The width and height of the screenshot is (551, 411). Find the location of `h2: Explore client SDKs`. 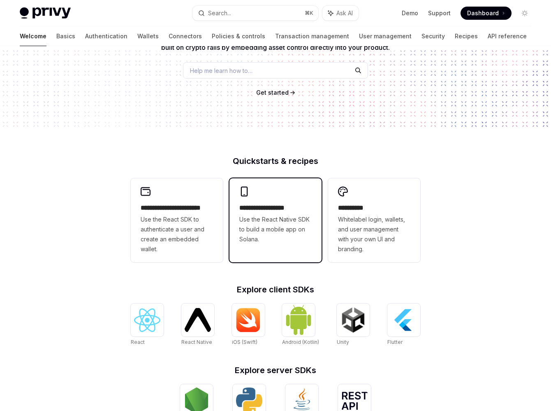

h2: Explore client SDKs is located at coordinates (276, 289).